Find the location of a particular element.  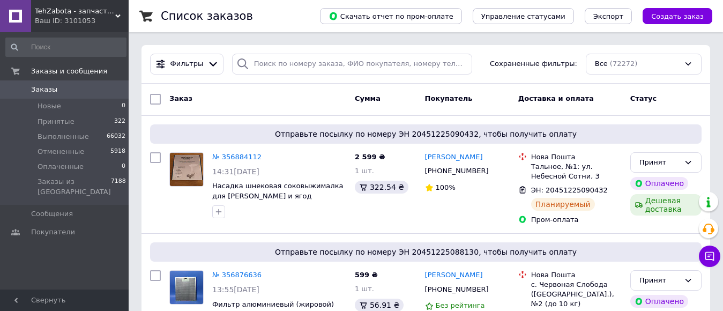

span: 322 is located at coordinates (120, 122).